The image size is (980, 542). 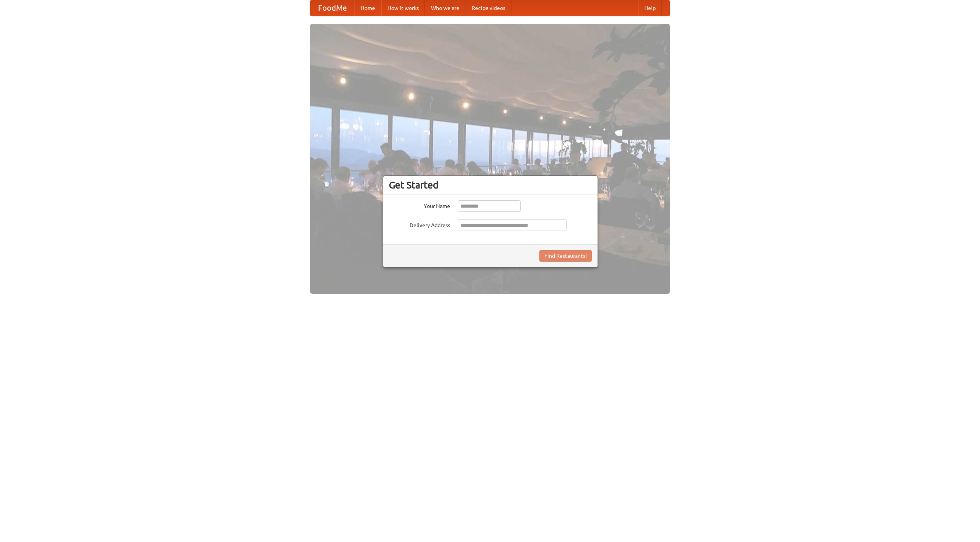 What do you see at coordinates (490, 185) in the screenshot?
I see `h3: Get Started` at bounding box center [490, 185].